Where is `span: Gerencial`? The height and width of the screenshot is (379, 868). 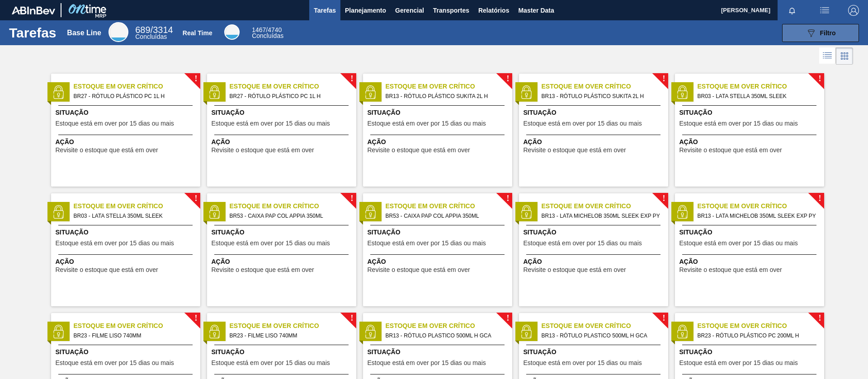 span: Gerencial is located at coordinates (409, 10).